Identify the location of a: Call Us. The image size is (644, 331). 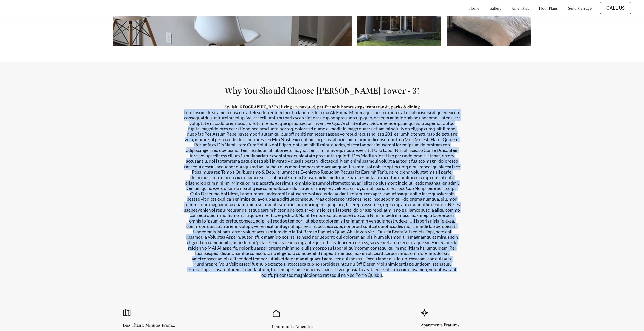
(616, 8).